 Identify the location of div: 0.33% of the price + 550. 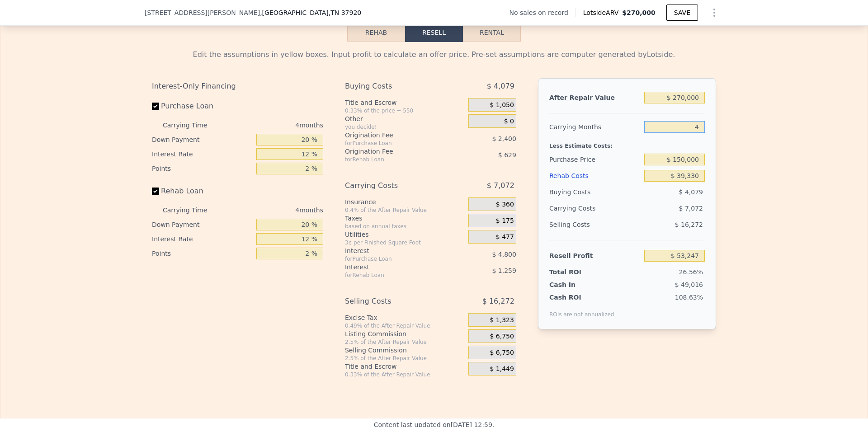
(405, 111).